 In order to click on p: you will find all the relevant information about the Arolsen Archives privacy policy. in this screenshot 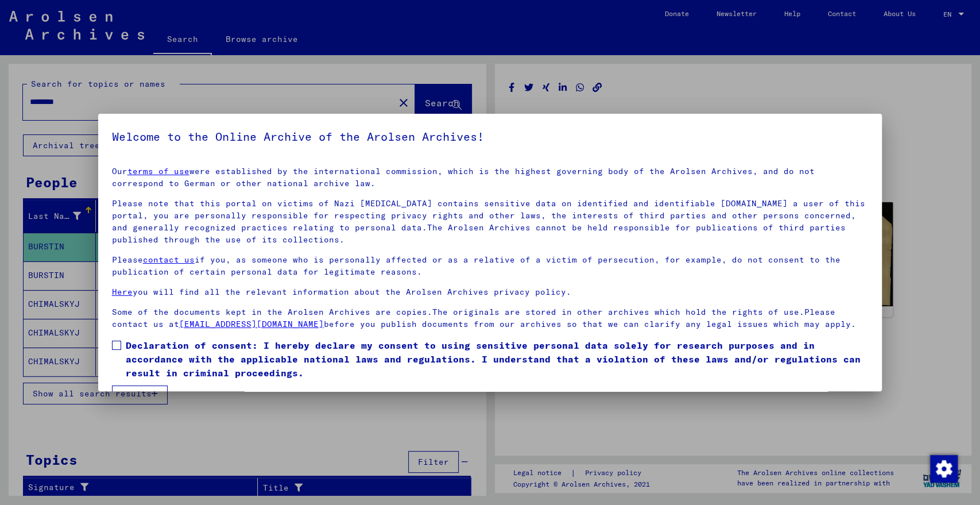, I will do `click(490, 291)`.